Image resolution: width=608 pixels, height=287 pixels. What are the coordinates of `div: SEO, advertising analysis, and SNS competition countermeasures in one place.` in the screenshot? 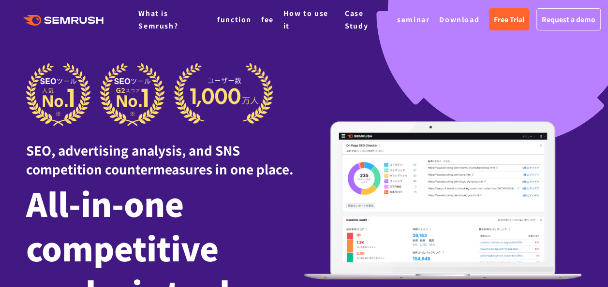 It's located at (165, 152).